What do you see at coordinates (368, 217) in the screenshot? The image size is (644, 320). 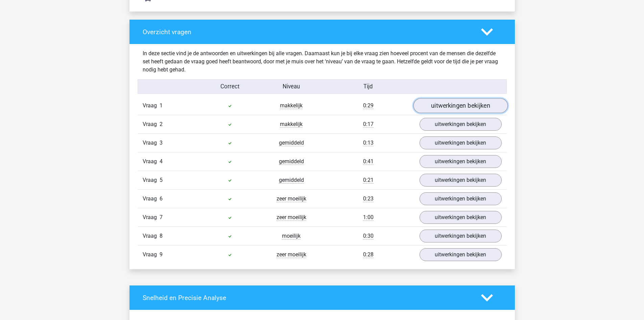 I see `span: 1:00` at bounding box center [368, 217].